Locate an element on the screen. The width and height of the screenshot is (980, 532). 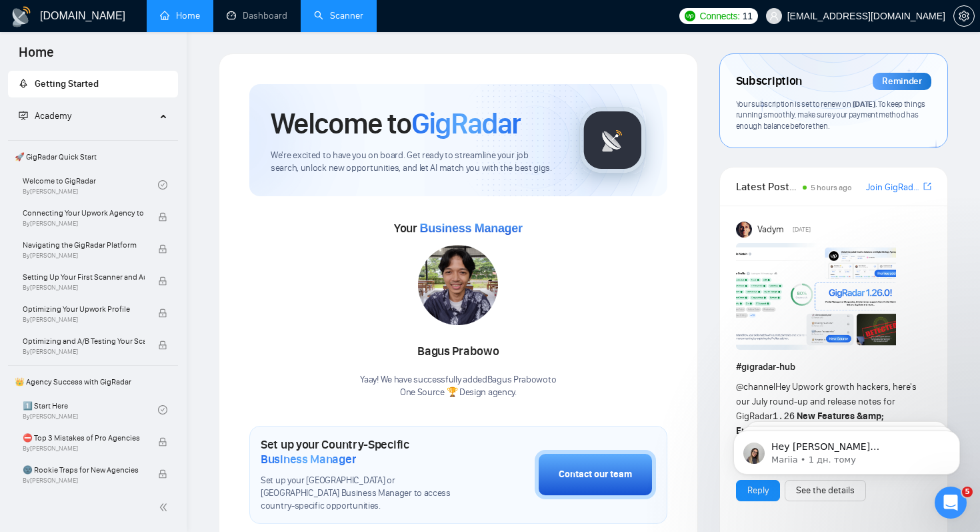
span: fund-projection-screen is located at coordinates (23, 115).